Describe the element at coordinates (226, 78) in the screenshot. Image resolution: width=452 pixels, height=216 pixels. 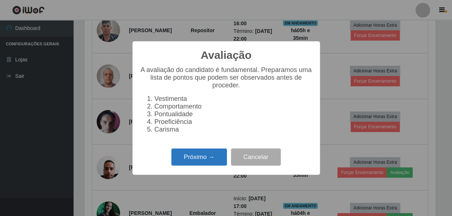
I see `p: A avaliação do candidato é fundamental. Preparamos uma lista de pontos que podem ser observados a...` at that location.